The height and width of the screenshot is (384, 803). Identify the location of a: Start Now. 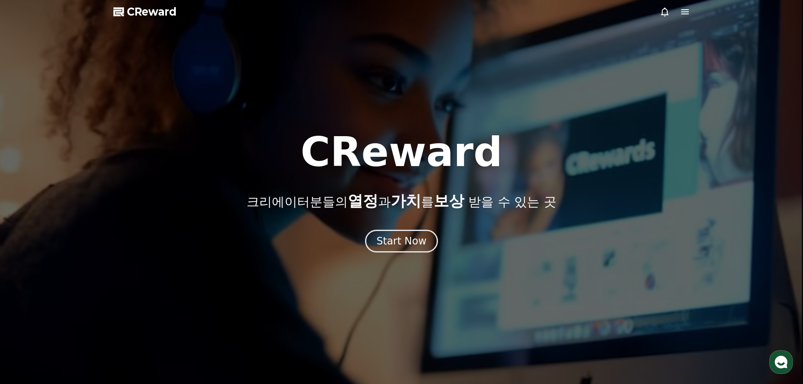
(401, 242).